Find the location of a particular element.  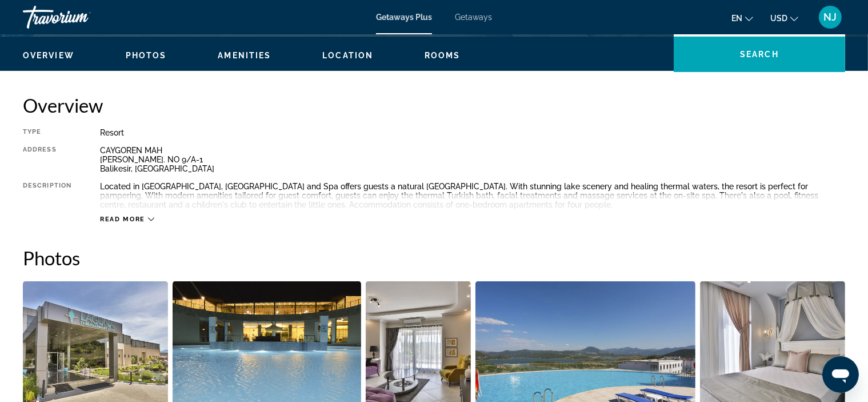

span: Getaways is located at coordinates (473, 17).